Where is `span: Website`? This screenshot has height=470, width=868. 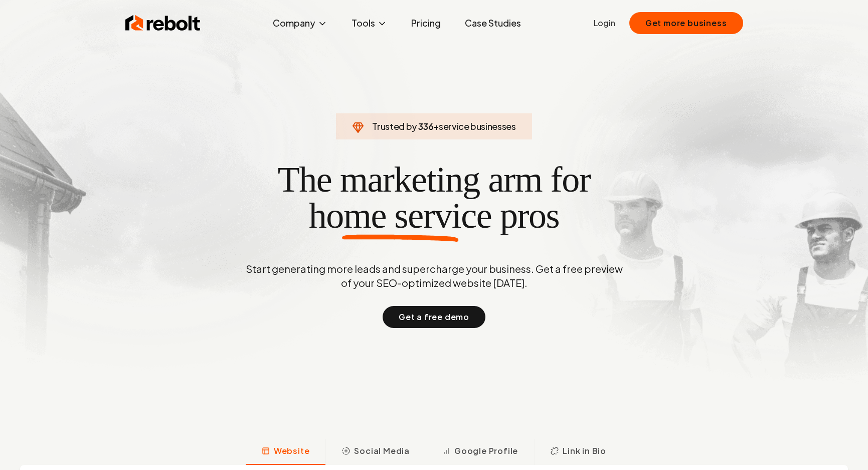
span: Website is located at coordinates (292, 451).